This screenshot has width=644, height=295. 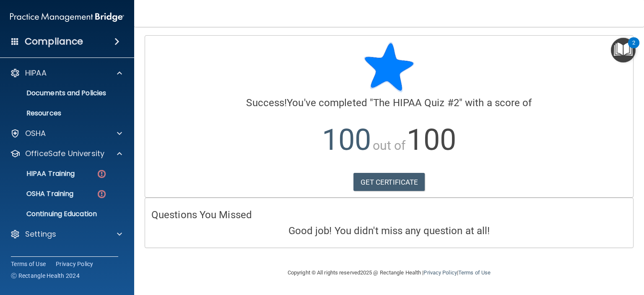 What do you see at coordinates (389, 145) in the screenshot?
I see `span: out of` at bounding box center [389, 145].